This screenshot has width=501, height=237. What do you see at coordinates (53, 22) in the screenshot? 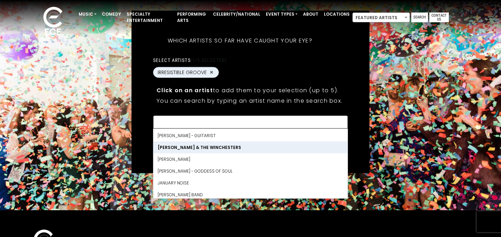
I see `img: ece_new_logo_whitev2-1.png` at bounding box center [53, 22].